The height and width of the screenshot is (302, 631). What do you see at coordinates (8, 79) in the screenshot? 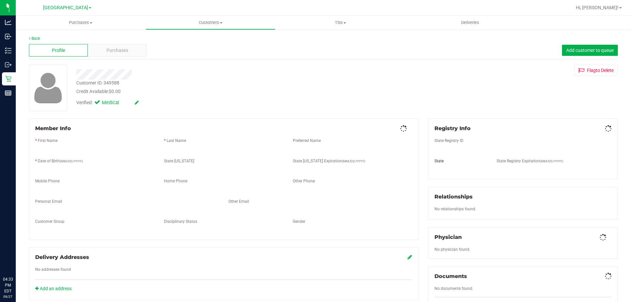
I see `inline-svg: Retail` at bounding box center [8, 79].